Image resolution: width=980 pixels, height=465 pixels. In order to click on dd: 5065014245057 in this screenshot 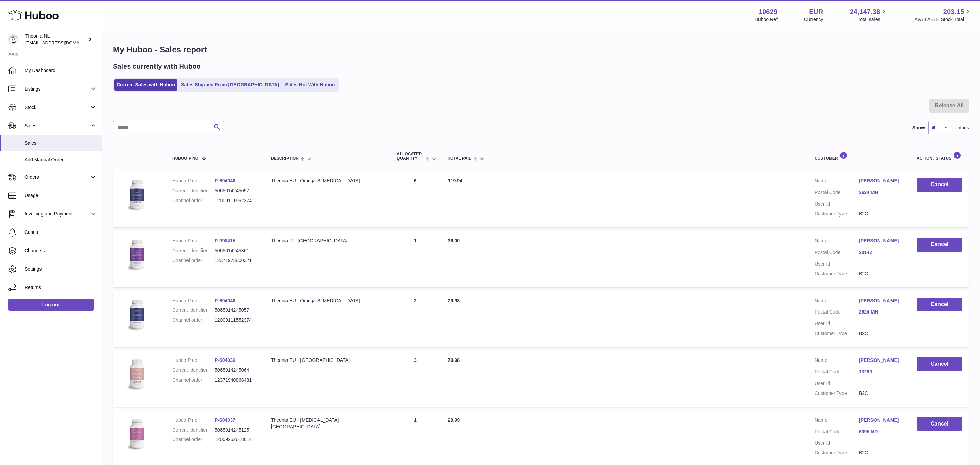, I will do `click(236, 310)`.